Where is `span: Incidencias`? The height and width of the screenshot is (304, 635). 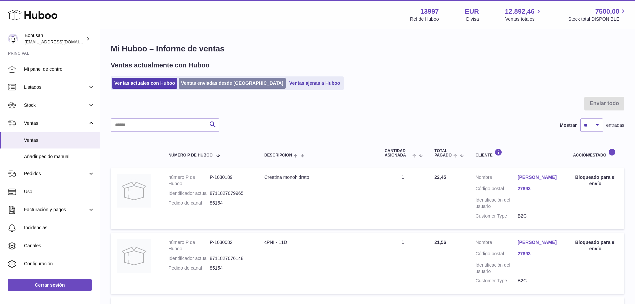
span: Incidencias is located at coordinates (59, 227).